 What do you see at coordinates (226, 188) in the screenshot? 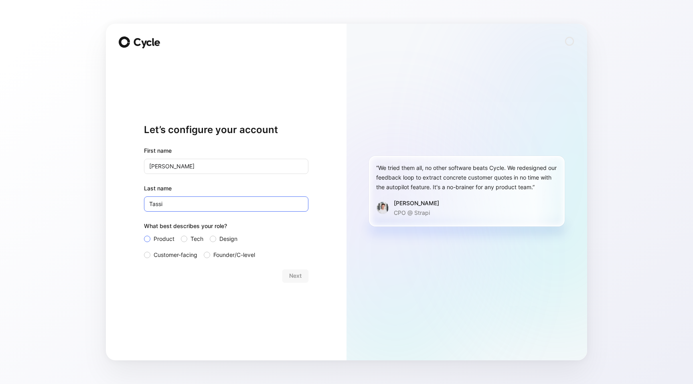
I see `label: Last name` at bounding box center [226, 188].